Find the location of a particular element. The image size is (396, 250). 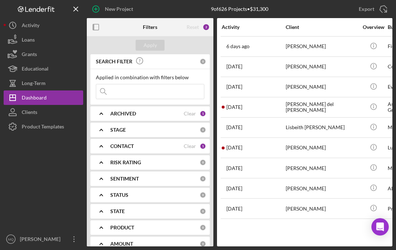

a: Long-Term is located at coordinates (43, 83).